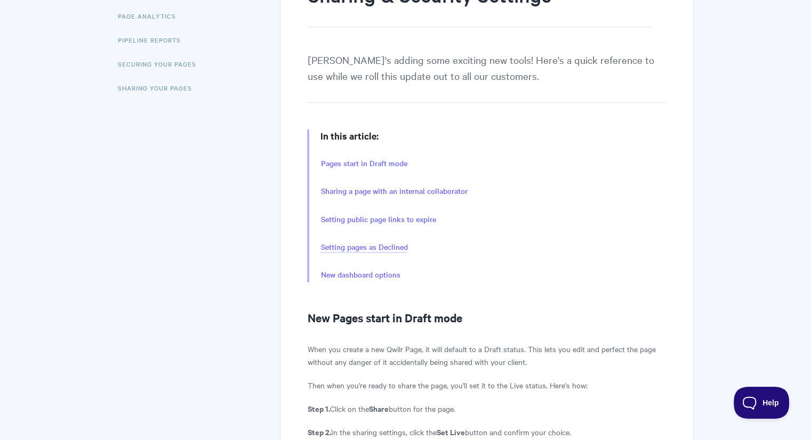  I want to click on a: Sharing a page with an internal collaborator, so click(394, 191).